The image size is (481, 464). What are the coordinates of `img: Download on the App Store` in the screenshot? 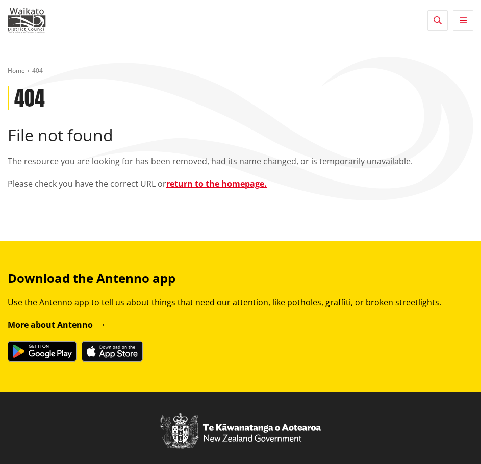 It's located at (112, 351).